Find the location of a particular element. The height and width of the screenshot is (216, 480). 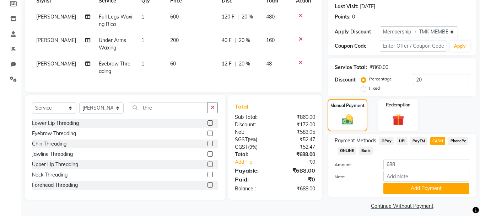

div: Balance : is located at coordinates (252, 188).